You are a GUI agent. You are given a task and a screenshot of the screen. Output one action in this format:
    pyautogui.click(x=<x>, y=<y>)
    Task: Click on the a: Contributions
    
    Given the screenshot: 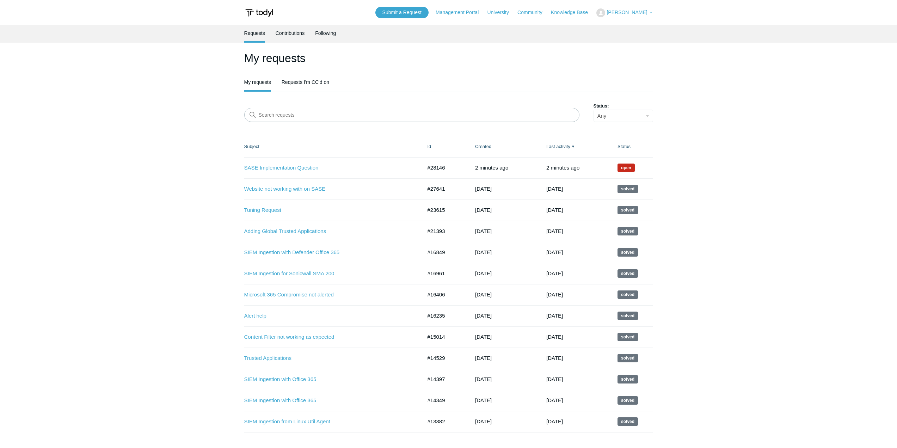 What is the action you would take?
    pyautogui.click(x=290, y=33)
    